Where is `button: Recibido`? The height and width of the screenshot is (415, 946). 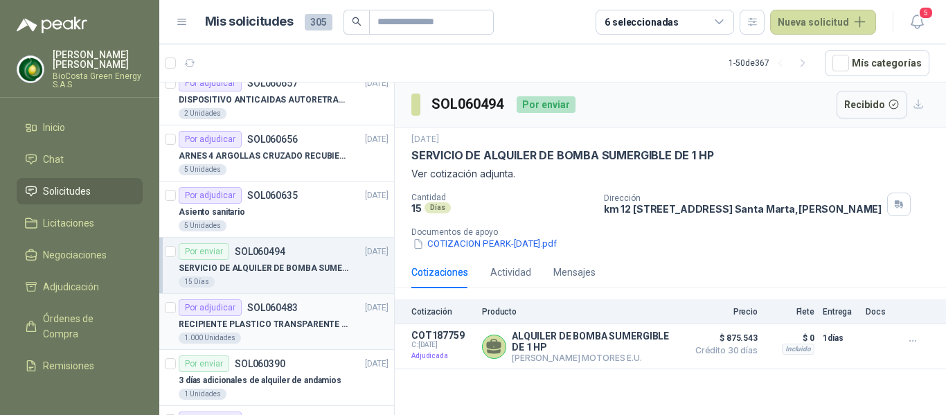
button: Recibido is located at coordinates (871, 105).